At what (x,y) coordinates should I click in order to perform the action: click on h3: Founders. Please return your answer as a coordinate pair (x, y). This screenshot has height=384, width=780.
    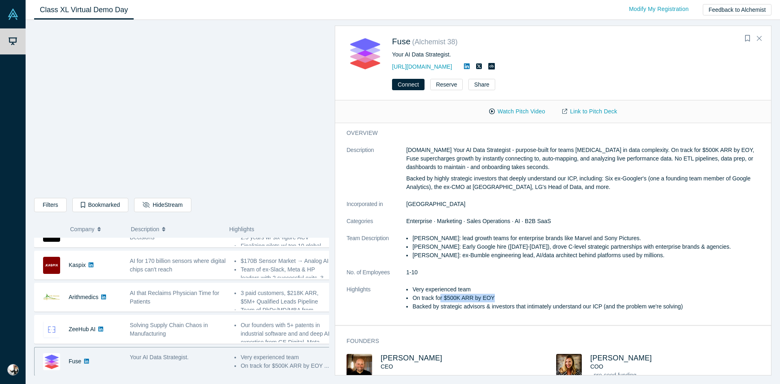
    Looking at the image, I should click on (550, 341).